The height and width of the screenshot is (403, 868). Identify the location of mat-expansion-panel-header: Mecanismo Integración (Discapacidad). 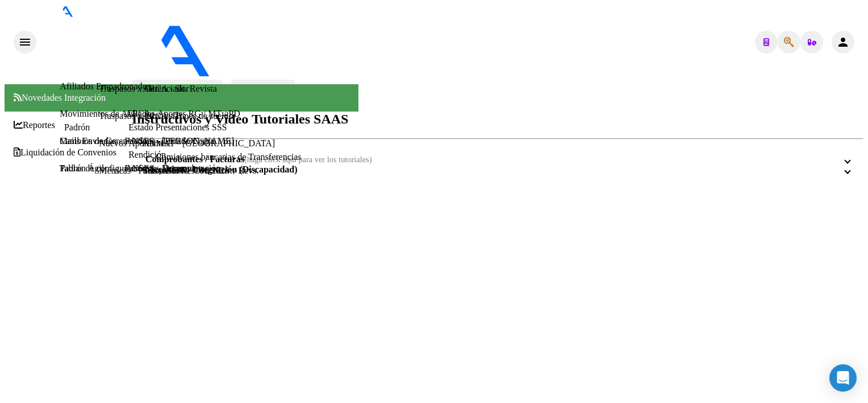
(498, 170).